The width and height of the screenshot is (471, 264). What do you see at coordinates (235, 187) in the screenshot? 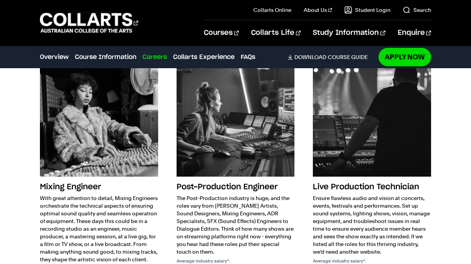
I see `h3: Post-Production Engineer` at bounding box center [235, 187].